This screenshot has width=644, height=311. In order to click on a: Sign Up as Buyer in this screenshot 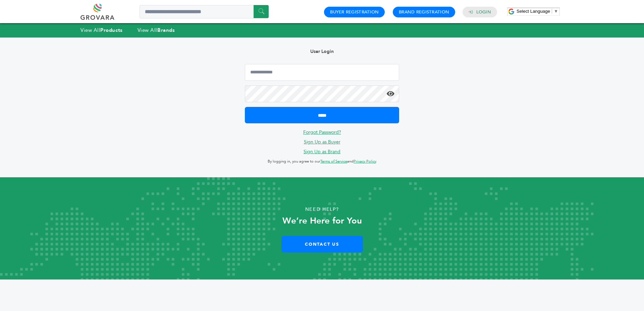, I will do `click(322, 142)`.